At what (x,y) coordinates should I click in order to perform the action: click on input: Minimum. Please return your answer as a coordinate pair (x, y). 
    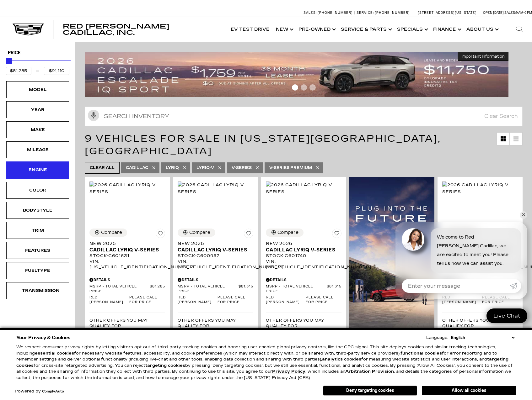
    Looking at the image, I should click on (19, 71).